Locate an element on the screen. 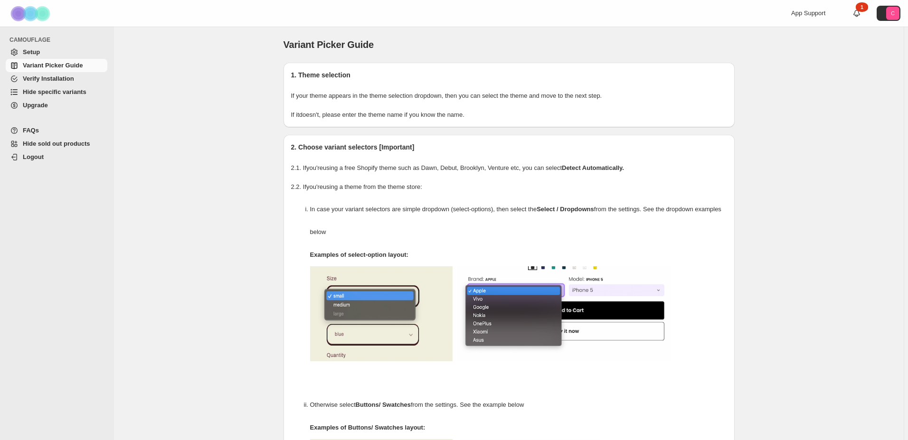  a: Upgrade is located at coordinates (57, 105).